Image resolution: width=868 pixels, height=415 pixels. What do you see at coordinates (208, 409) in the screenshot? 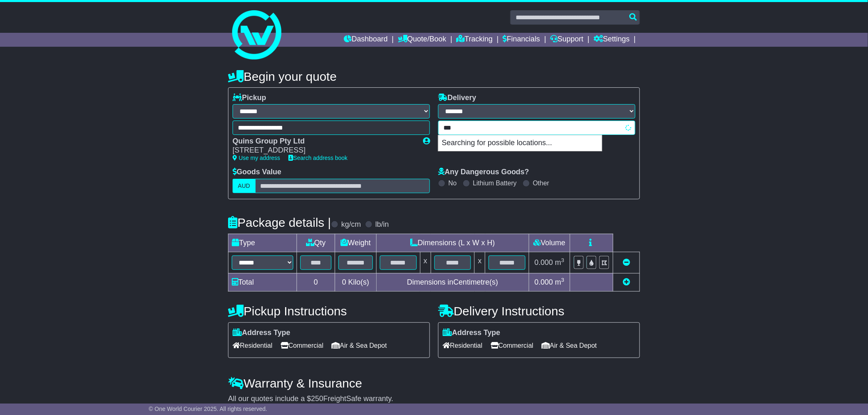
I see `span: © One World Courier 2025. All rights reserved.` at bounding box center [208, 409].